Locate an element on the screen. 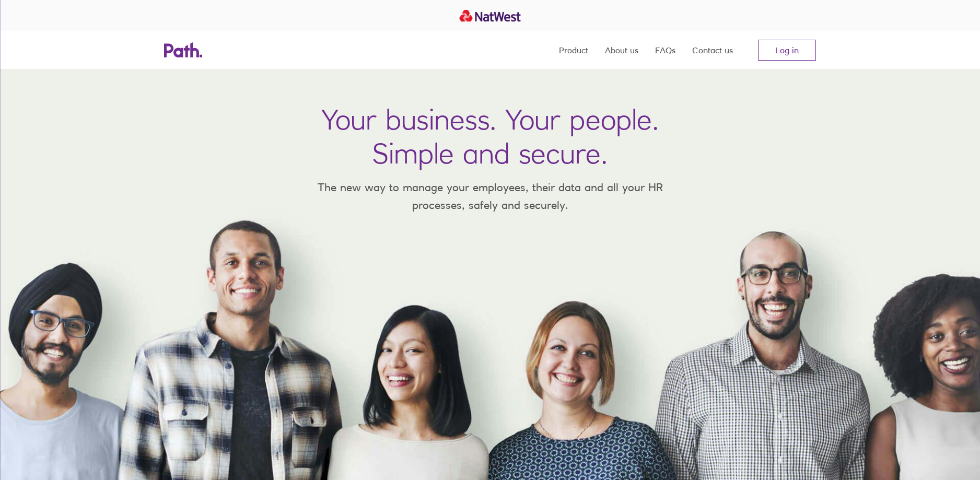 Image resolution: width=980 pixels, height=480 pixels. p: The new way to manage your employees, their data and all your HR processes, safely and securely. is located at coordinates (490, 196).